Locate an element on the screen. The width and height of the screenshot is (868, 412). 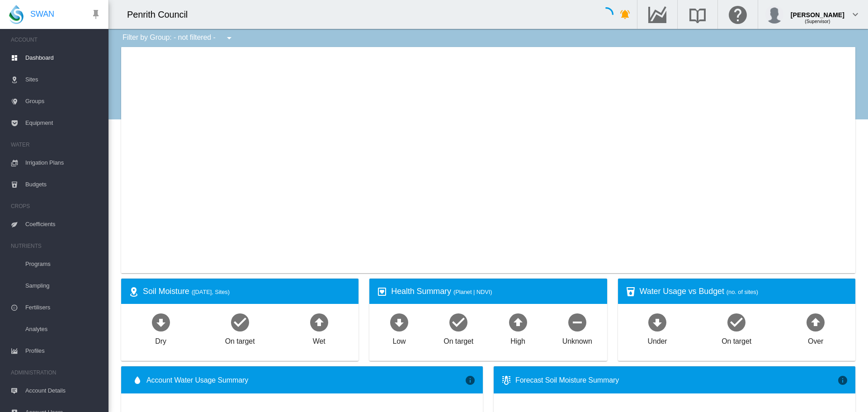
span: Sites is located at coordinates (63, 80).